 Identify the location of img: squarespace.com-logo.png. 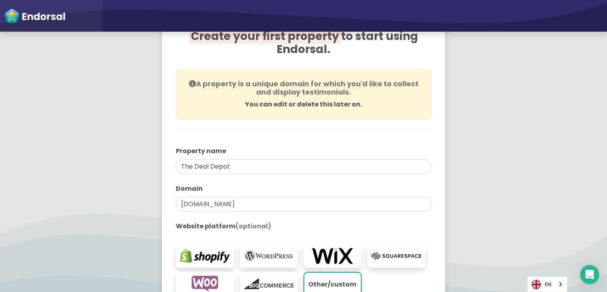
(396, 256).